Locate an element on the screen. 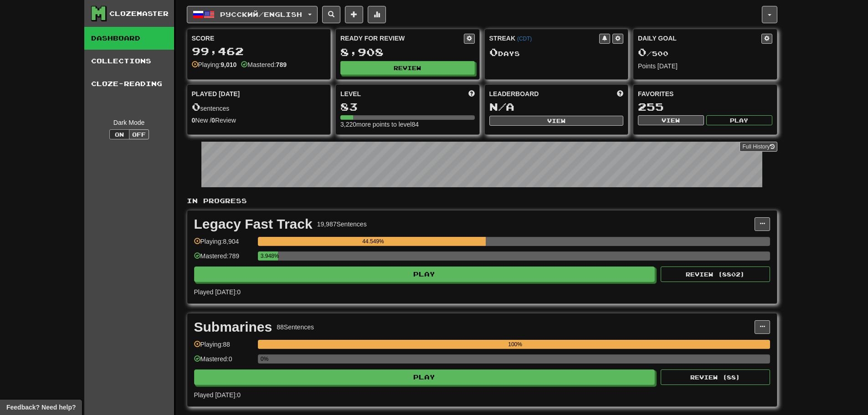 The height and width of the screenshot is (415, 868). div: 3.948% is located at coordinates (269, 256).